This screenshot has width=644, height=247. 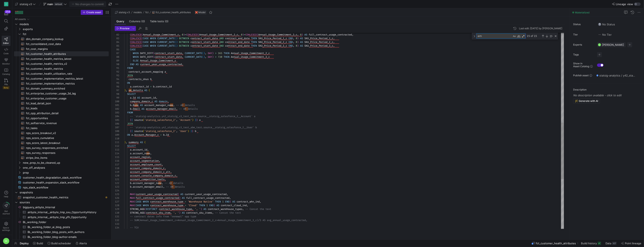 What do you see at coordinates (600, 35) in the screenshot?
I see `img: No tier` at bounding box center [600, 35].